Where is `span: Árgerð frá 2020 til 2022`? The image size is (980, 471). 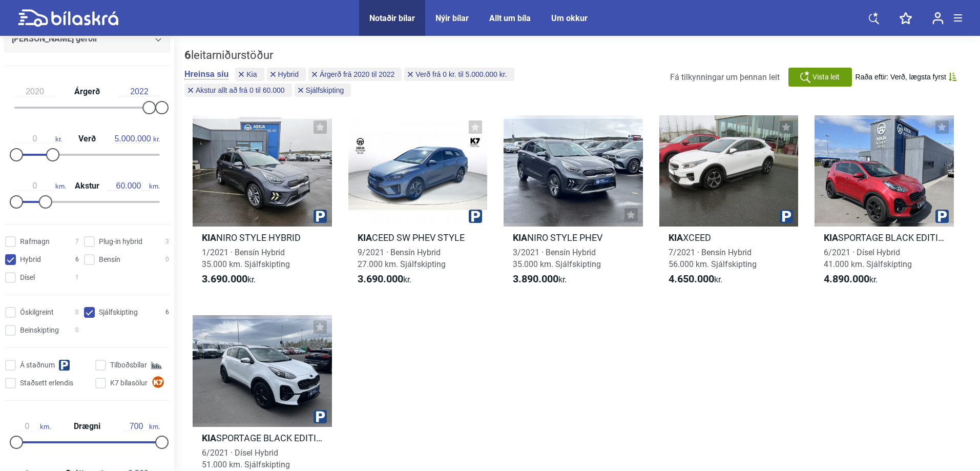
span: Árgerð frá 2020 til 2022 is located at coordinates (357, 74).